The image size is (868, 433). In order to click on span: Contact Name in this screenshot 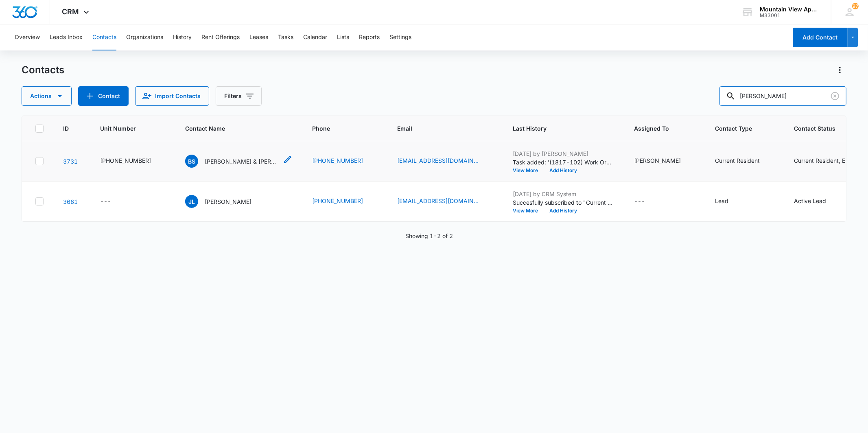, I will do `click(233, 128)`.